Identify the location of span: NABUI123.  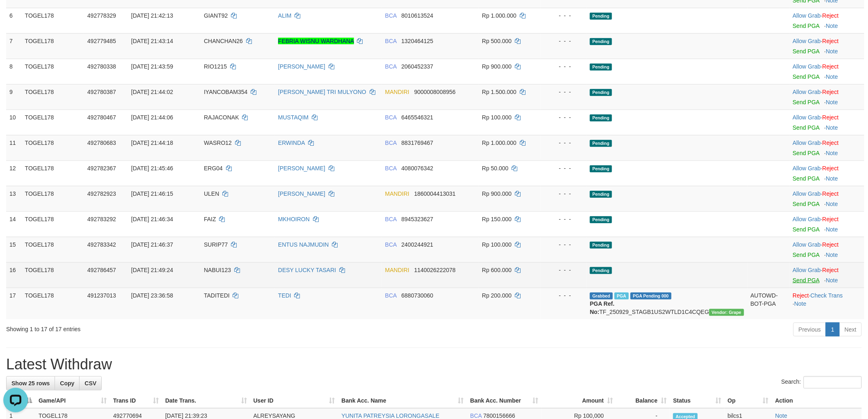
(217, 270).